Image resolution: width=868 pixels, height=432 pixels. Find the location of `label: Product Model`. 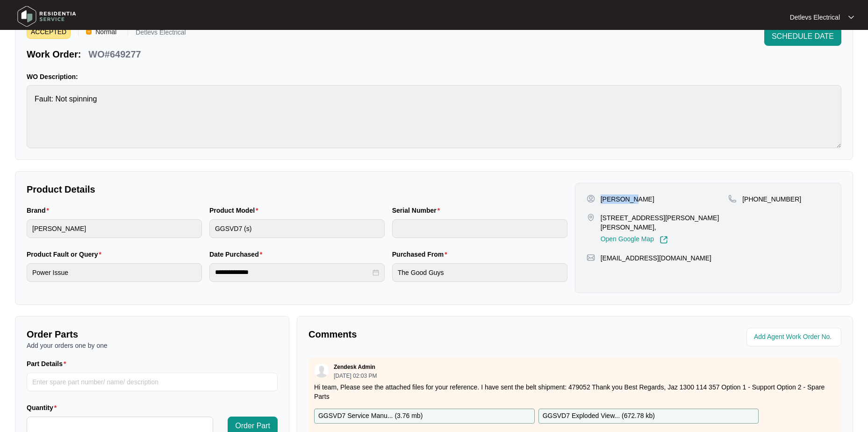

label: Product Model is located at coordinates (235, 210).